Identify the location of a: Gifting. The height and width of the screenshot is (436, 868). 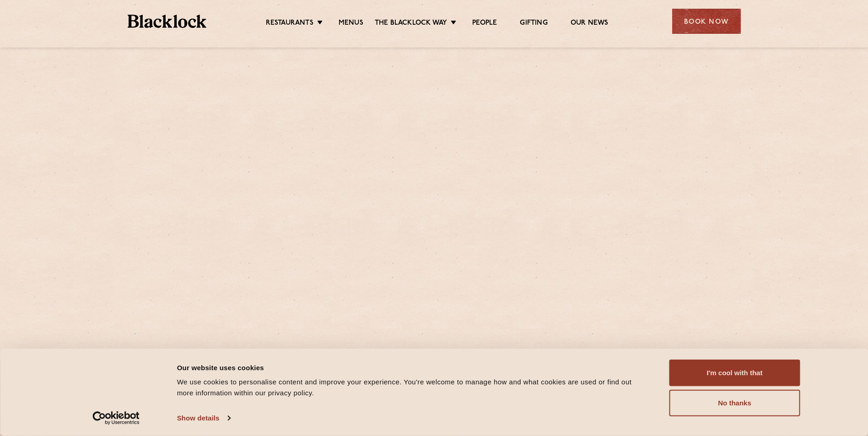
(533, 24).